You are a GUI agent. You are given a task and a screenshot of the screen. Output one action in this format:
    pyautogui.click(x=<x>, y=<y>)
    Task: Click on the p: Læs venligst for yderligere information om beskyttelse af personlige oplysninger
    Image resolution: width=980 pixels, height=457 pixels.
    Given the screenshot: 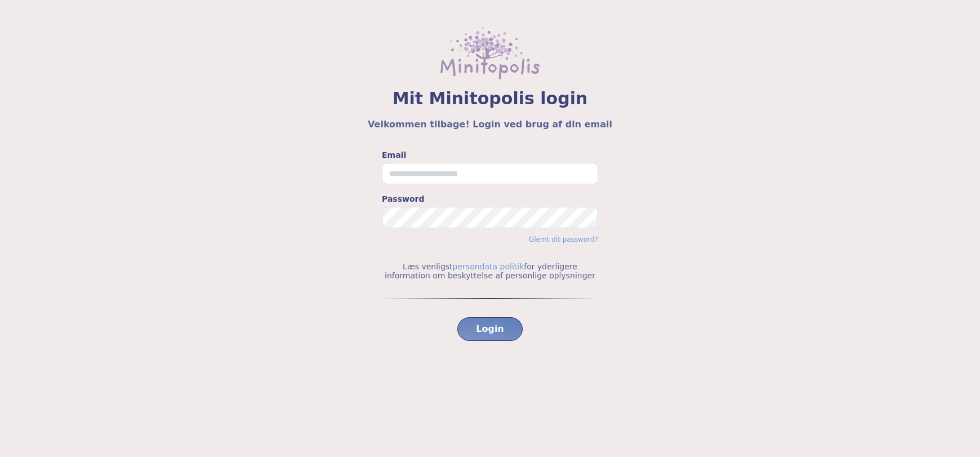 What is the action you would take?
    pyautogui.click(x=490, y=271)
    